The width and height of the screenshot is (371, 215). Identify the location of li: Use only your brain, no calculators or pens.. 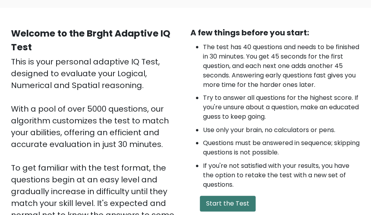
(282, 130).